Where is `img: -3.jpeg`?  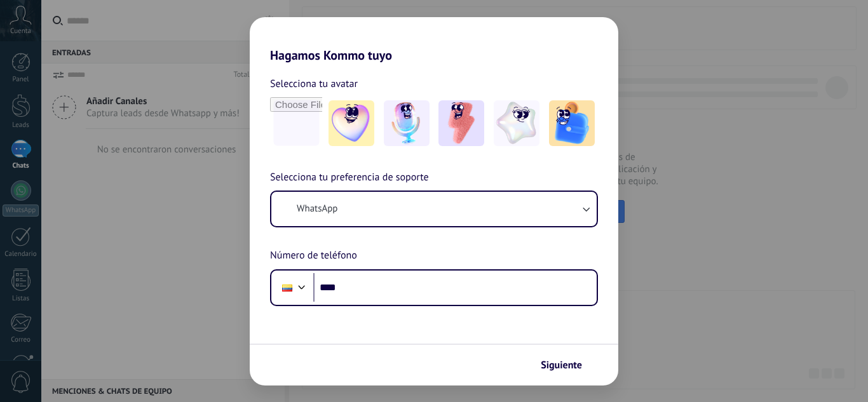 img: -3.jpeg is located at coordinates (462, 123).